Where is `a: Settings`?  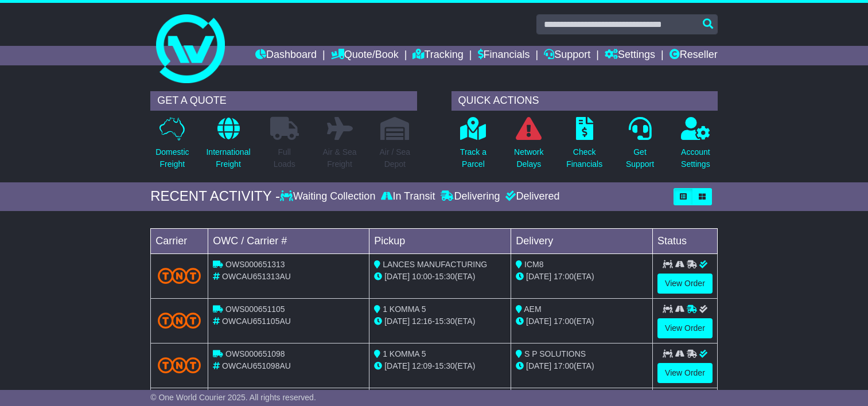
a: Settings is located at coordinates (630, 56).